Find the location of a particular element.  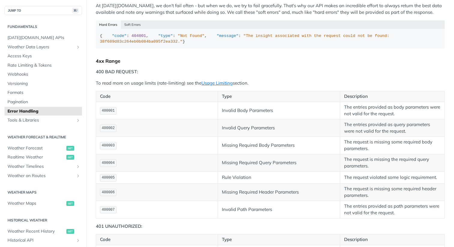

span: 400004 is located at coordinates (108, 163).